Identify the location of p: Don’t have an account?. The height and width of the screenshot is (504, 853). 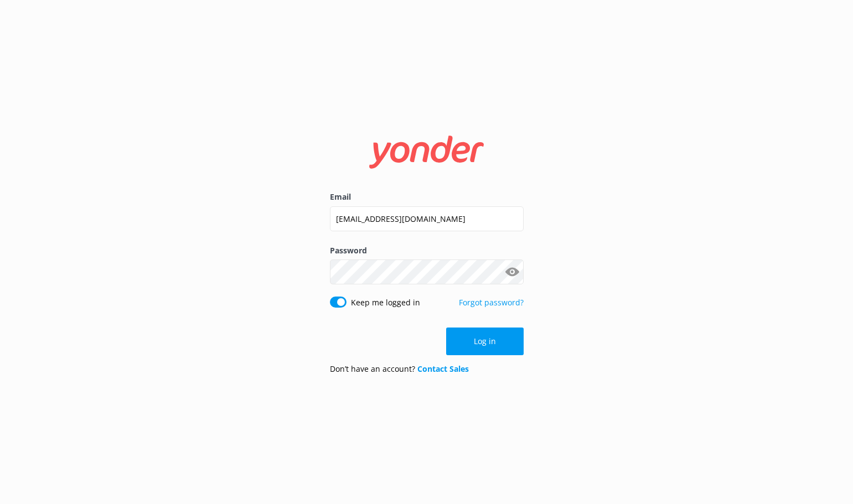
(399, 369).